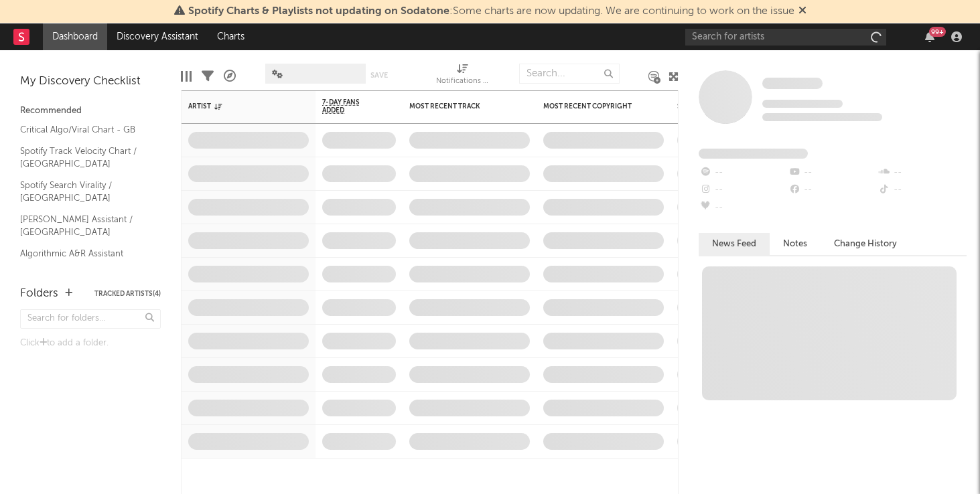  Describe the element at coordinates (39, 294) in the screenshot. I see `div: Folders` at that location.